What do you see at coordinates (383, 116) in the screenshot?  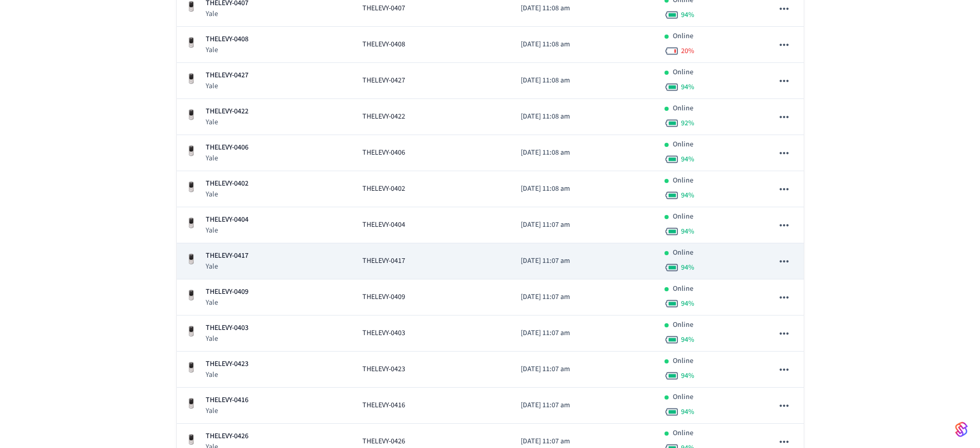 I see `span: THELEVY-0422` at bounding box center [383, 116].